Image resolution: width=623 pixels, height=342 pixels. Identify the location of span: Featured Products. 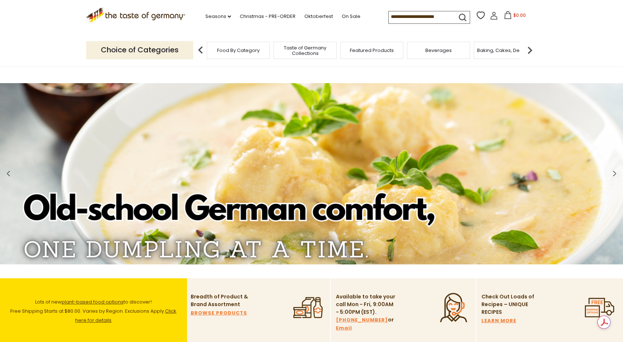
(372, 50).